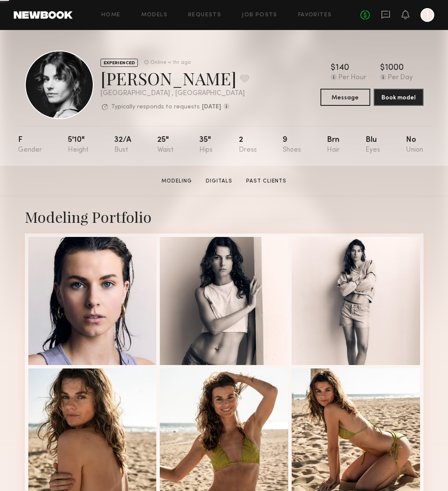 Image resolution: width=448 pixels, height=491 pixels. Describe the element at coordinates (398, 97) in the screenshot. I see `button: Book model` at that location.